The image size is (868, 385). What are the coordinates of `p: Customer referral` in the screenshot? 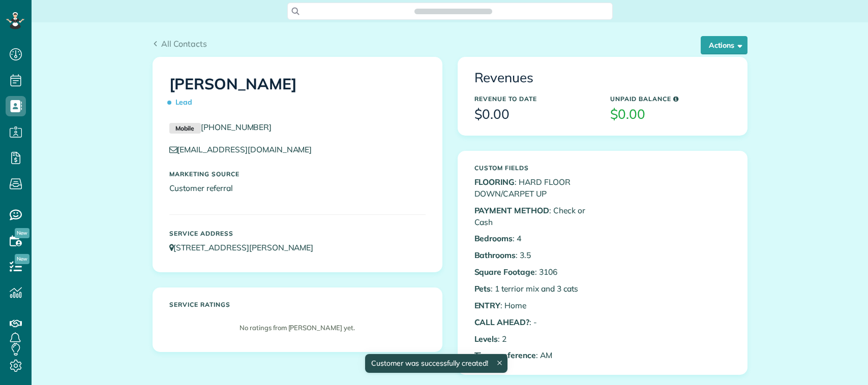 It's located at (297, 188).